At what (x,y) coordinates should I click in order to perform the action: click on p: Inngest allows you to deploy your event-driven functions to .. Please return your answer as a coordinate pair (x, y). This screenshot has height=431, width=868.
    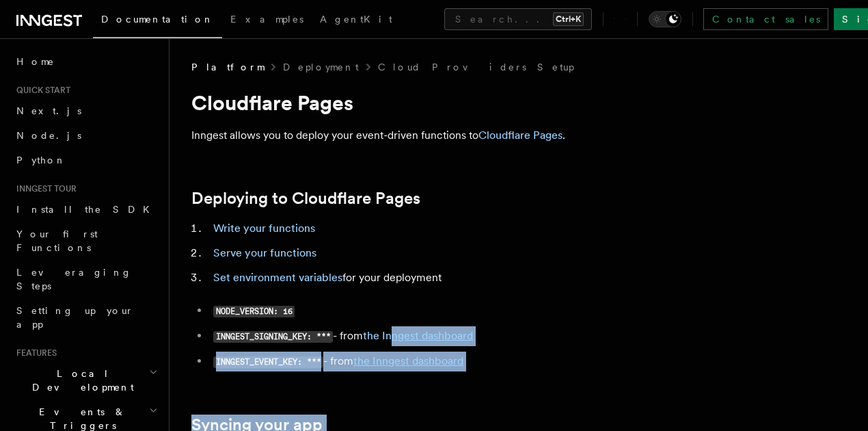
    Looking at the image, I should click on (465, 135).